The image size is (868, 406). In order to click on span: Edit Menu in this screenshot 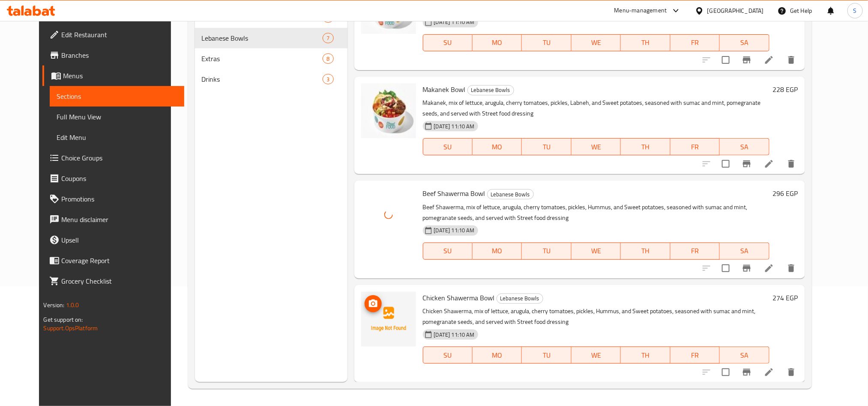, I will do `click(117, 138)`.